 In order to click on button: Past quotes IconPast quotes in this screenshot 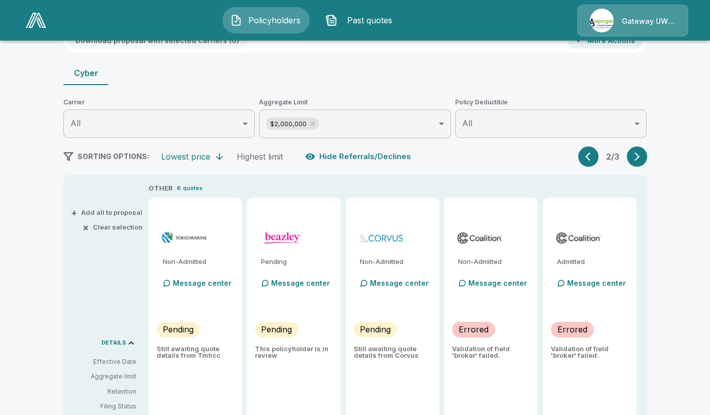, I will do `click(361, 20)`.